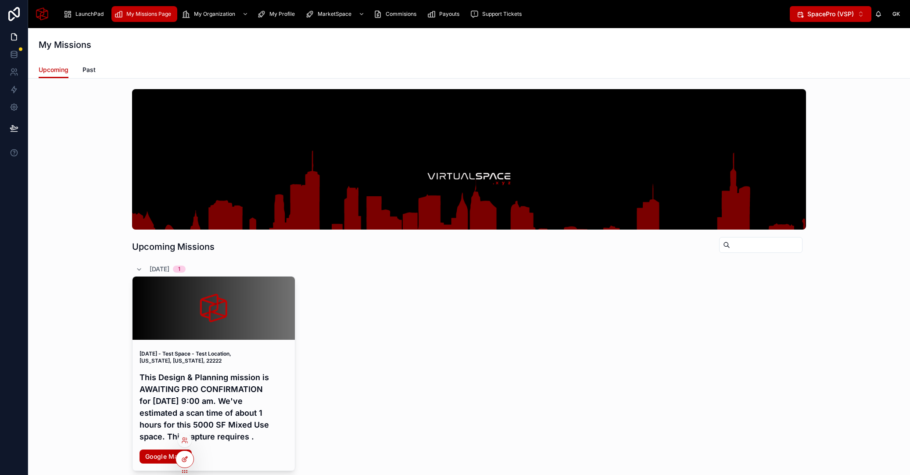 Image resolution: width=910 pixels, height=475 pixels. I want to click on span: Payouts, so click(449, 14).